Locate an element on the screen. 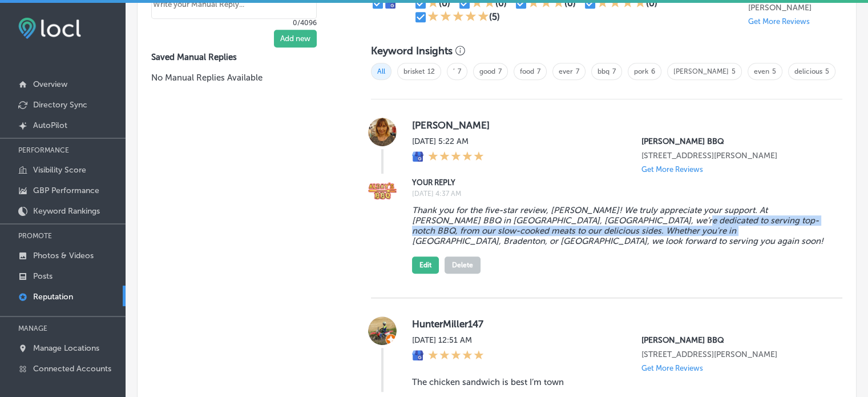 This screenshot has height=397, width=868. label: Saved Manual Replies is located at coordinates (242, 57).